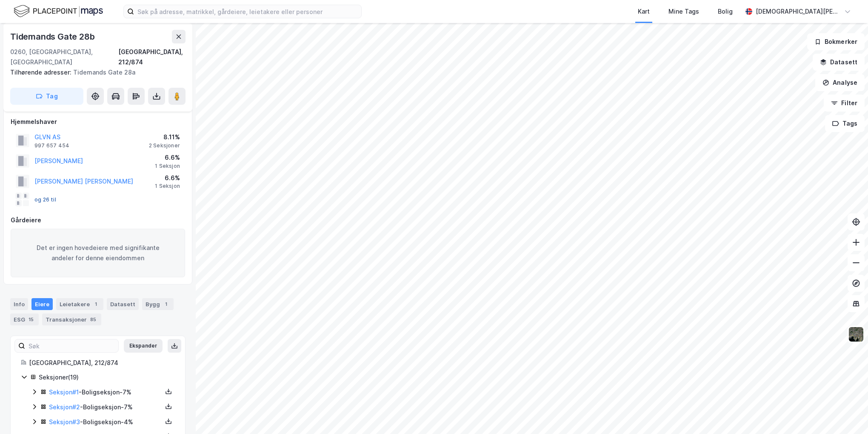  I want to click on div: - Boligseksjon - 4%, so click(106, 422).